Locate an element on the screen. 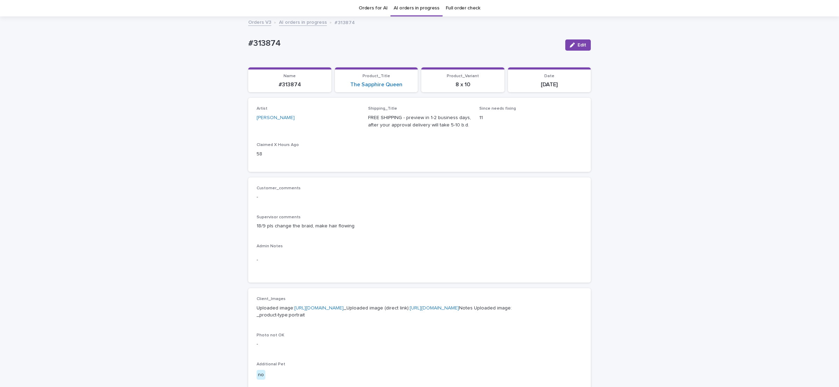 This screenshot has height=387, width=839. p: 8 x 10 is located at coordinates (463, 85).